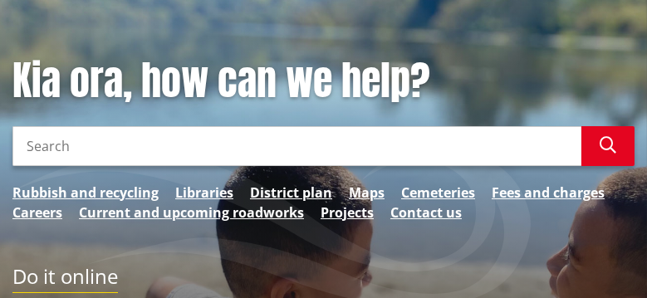 This screenshot has height=298, width=647. Describe the element at coordinates (65, 279) in the screenshot. I see `h2: Do it online` at that location.